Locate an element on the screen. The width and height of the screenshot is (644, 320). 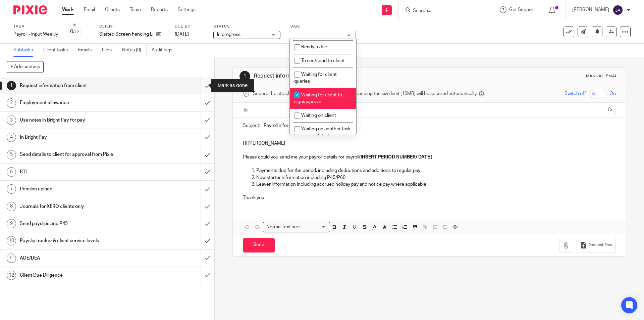
span: Secure the attachments in this message. Files exceeding the size limit (10MB) will be secured aut... is located at coordinates (365, 93).